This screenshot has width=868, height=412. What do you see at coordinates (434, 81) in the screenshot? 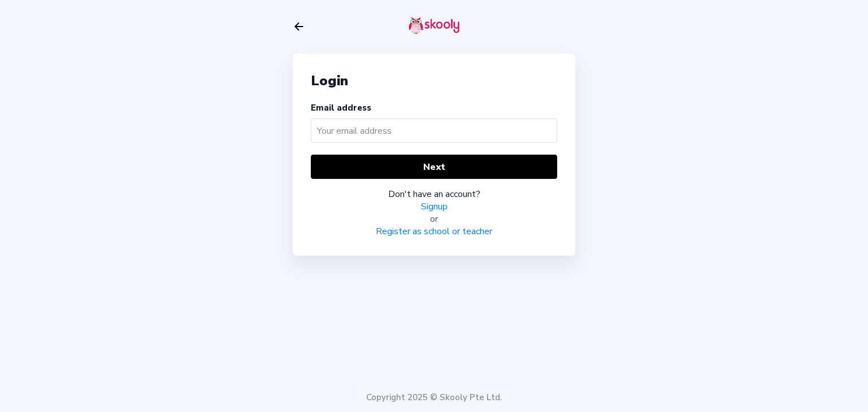
I see `div: Login` at bounding box center [434, 81].